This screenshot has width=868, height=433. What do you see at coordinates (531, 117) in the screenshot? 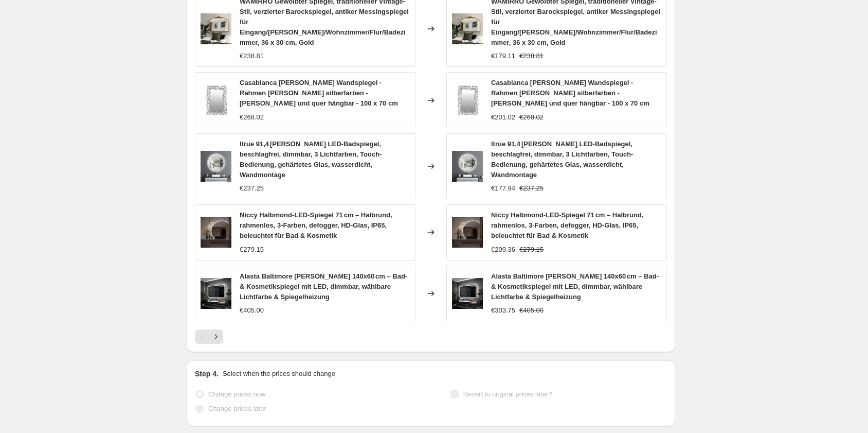
I see `strike: €268.02` at bounding box center [531, 117].